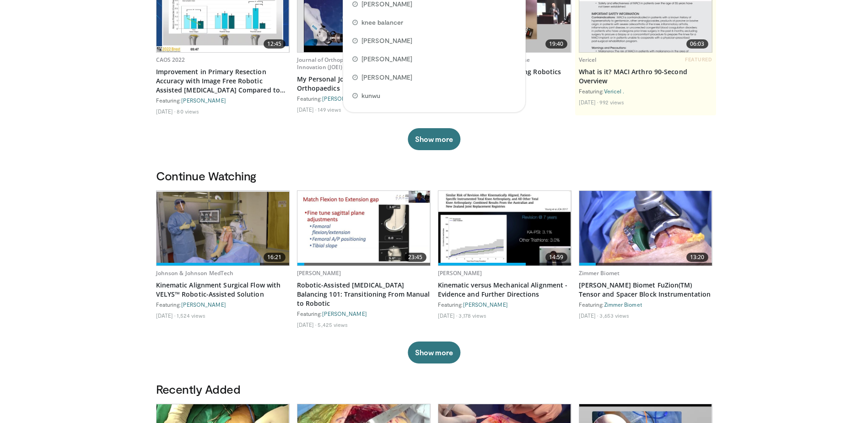 This screenshot has width=868, height=423. What do you see at coordinates (556, 44) in the screenshot?
I see `span: 19:40` at bounding box center [556, 44].